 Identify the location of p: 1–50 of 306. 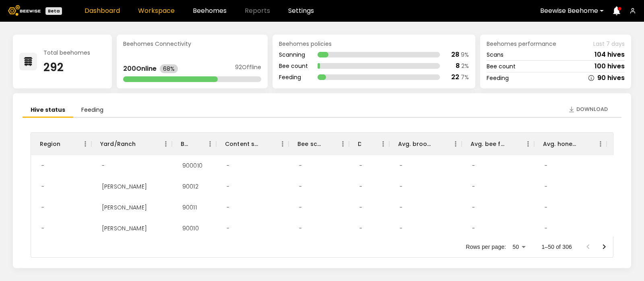
(557, 247).